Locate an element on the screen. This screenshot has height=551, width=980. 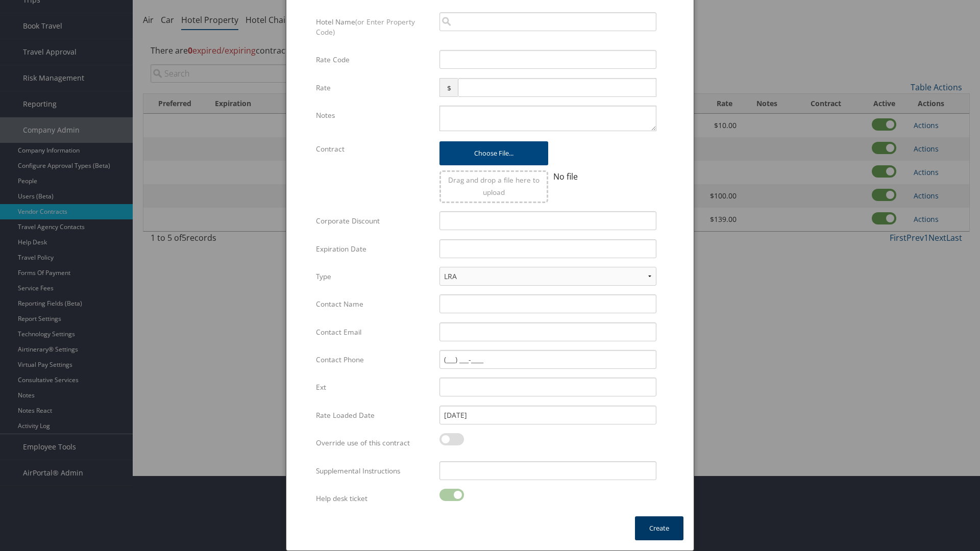
label: Type is located at coordinates (373, 276).